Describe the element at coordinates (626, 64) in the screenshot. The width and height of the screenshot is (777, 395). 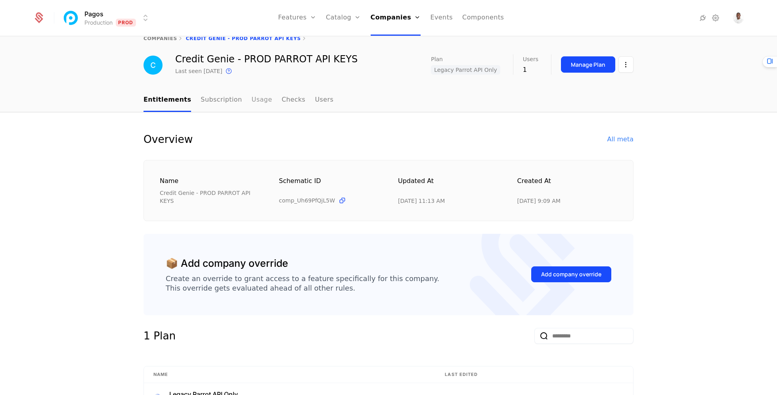
I see `button: Select action` at that location.